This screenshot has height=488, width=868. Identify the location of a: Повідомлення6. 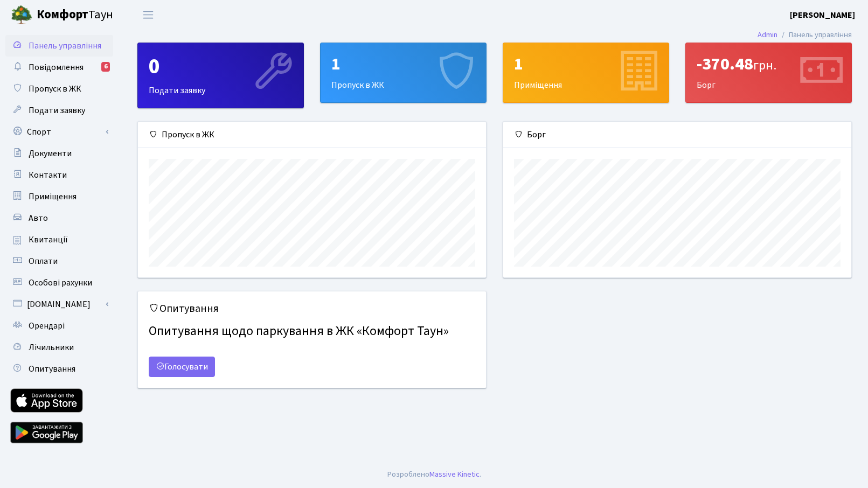
(60, 67).